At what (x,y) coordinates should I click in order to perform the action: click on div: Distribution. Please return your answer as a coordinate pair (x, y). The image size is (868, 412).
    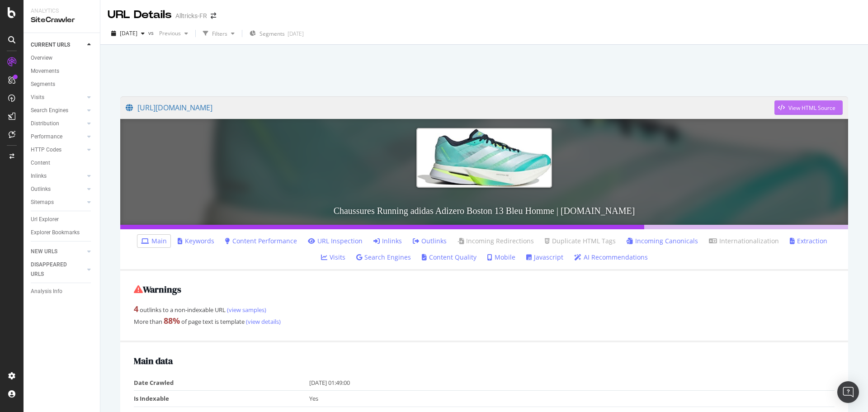
    Looking at the image, I should click on (45, 123).